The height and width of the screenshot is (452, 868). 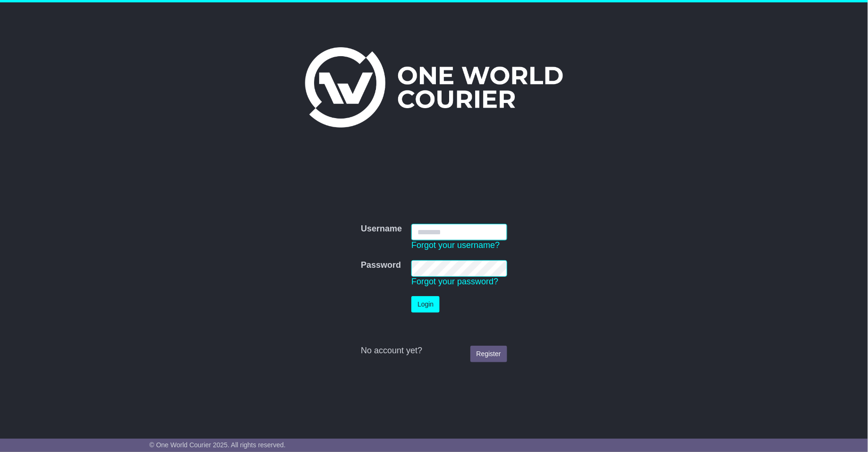 I want to click on label: Password, so click(x=381, y=265).